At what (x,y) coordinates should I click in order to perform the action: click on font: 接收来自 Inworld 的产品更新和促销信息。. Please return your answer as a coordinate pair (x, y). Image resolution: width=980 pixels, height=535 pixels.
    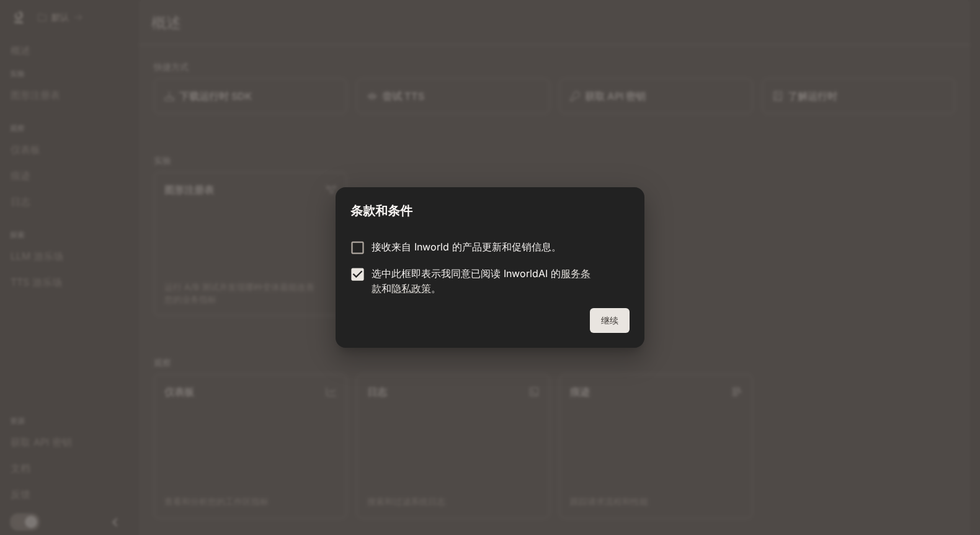
    Looking at the image, I should click on (466, 247).